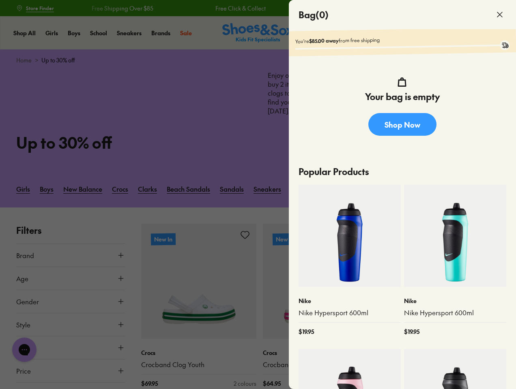  Describe the element at coordinates (402, 172) in the screenshot. I see `p: Popular Products` at that location.